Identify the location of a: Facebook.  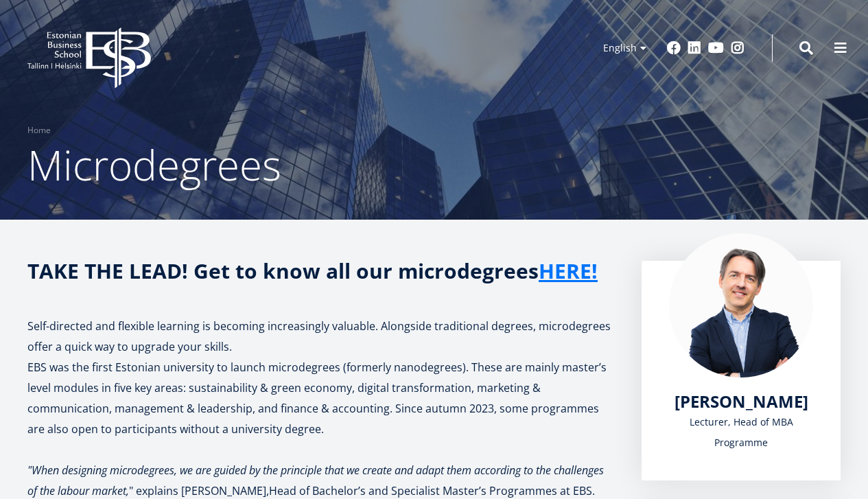
(674, 48).